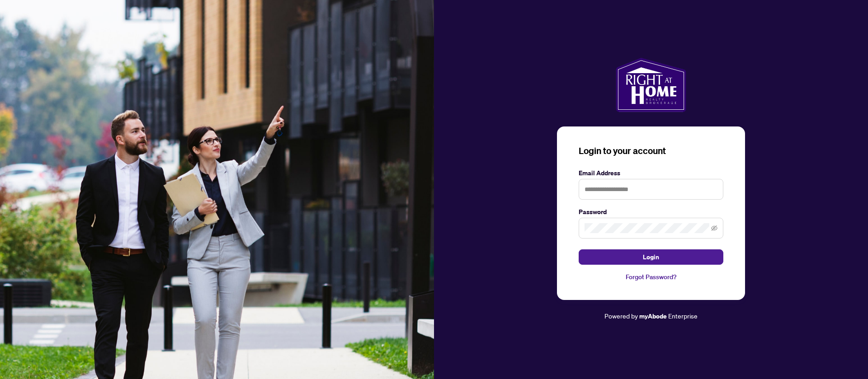 This screenshot has width=868, height=379. I want to click on label: Password, so click(651, 212).